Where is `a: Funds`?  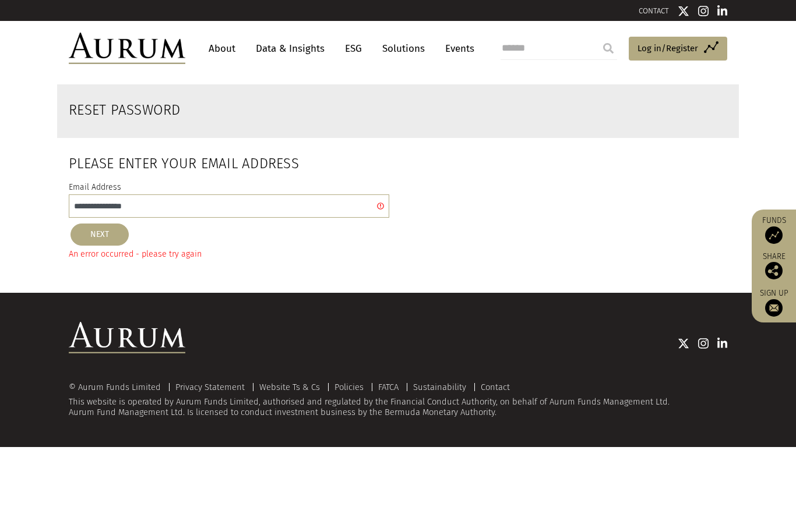
a: Funds is located at coordinates (774, 229).